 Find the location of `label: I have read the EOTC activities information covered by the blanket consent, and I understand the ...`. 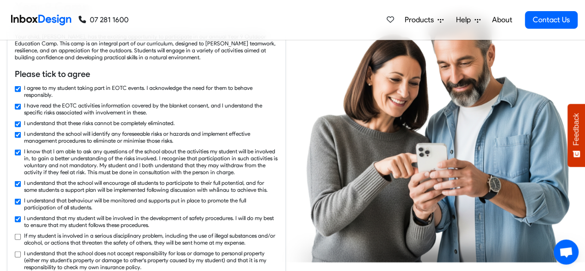

label: I have read the EOTC activities information covered by the blanket consent, and I understand the ... is located at coordinates (151, 109).